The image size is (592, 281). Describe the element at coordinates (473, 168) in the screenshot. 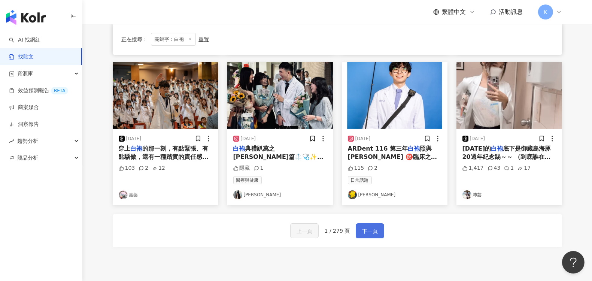

I see `div: 1,417` at that location.